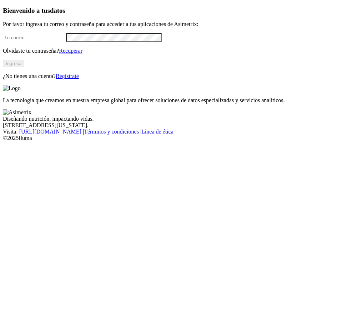 The width and height of the screenshot is (342, 324). What do you see at coordinates (171, 24) in the screenshot?
I see `p: Por favor ingresa tu correo y contraseña para acceder a tus aplicaciones de Asimetrix:` at bounding box center [171, 24].